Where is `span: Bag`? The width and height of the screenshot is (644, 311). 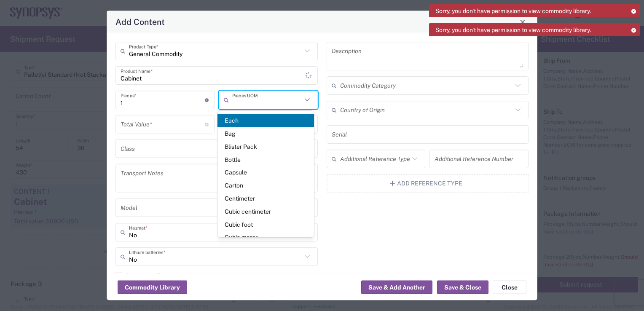
span: Bag is located at coordinates (265, 134).